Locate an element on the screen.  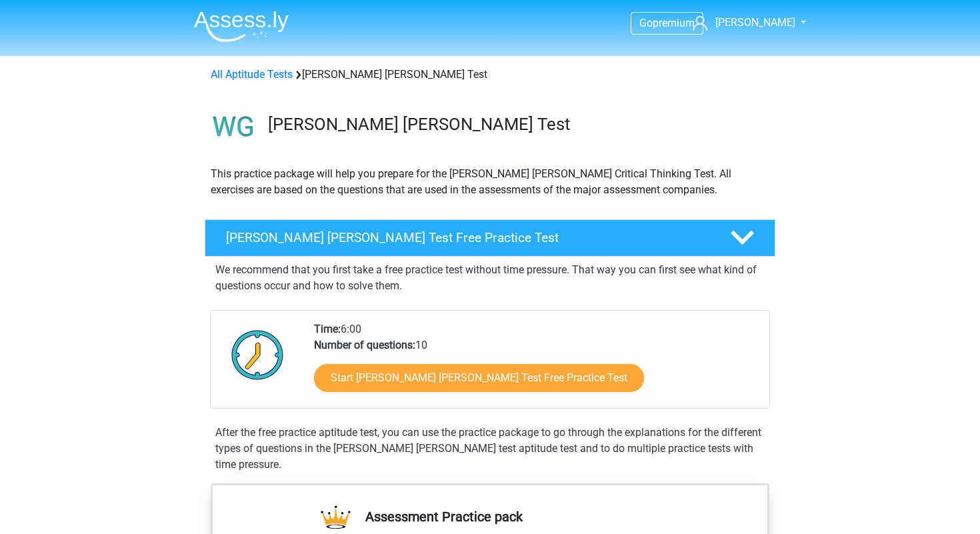
img: Assessly is located at coordinates (241, 26).